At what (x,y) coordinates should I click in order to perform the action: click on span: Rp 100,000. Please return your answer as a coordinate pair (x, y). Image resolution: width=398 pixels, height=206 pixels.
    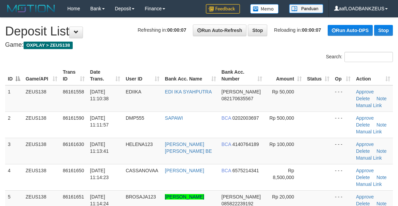
    Looking at the image, I should click on (281, 144).